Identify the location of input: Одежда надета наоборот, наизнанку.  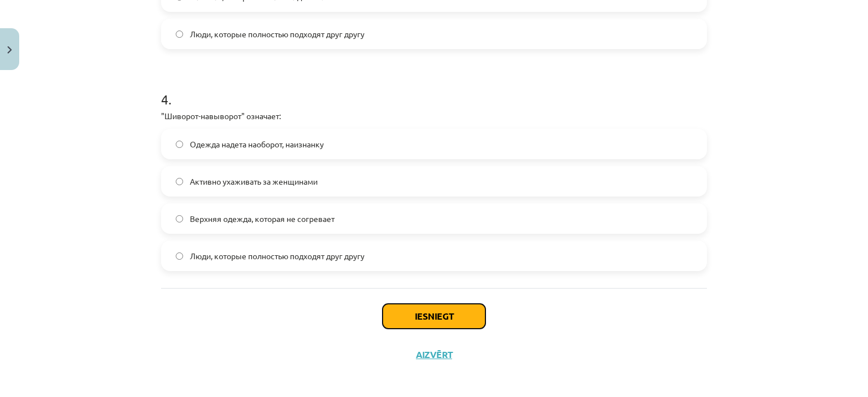
(179, 144).